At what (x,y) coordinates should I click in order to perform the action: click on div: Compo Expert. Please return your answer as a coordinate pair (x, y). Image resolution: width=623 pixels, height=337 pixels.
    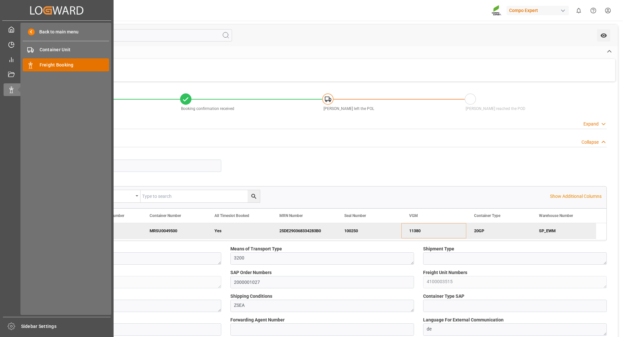
    Looking at the image, I should click on (537, 10).